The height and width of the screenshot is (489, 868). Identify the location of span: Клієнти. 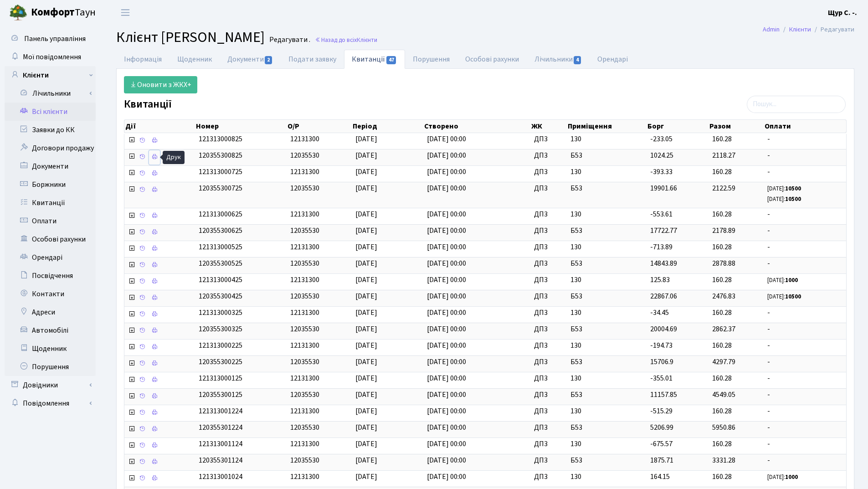
(367, 40).